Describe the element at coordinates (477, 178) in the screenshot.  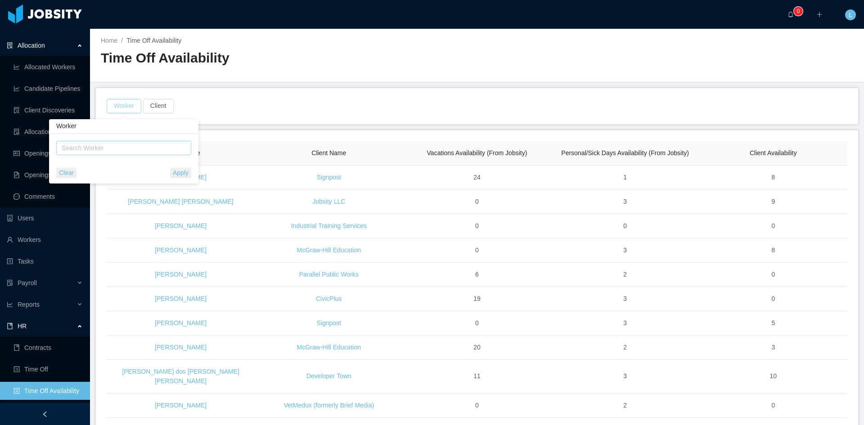
I see `td: 24` at that location.